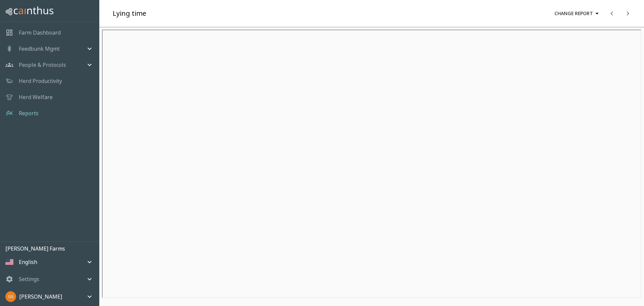  I want to click on p: Reports, so click(28, 113).